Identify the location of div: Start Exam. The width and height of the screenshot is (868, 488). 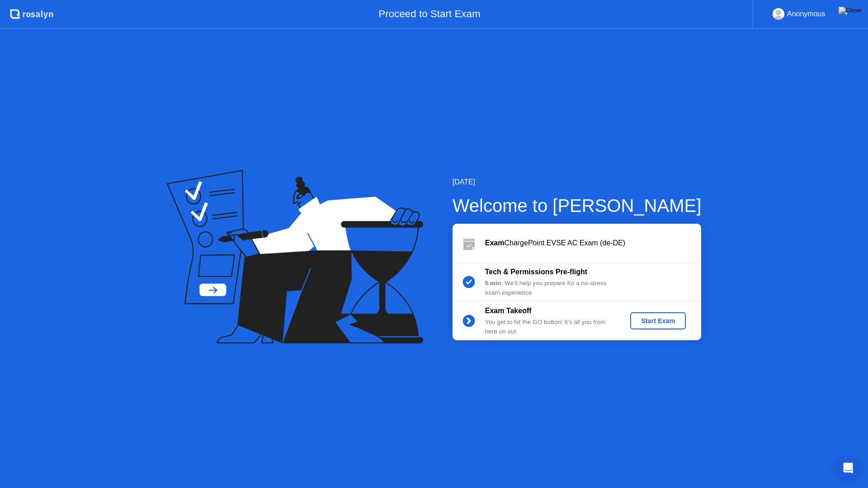
(658, 321).